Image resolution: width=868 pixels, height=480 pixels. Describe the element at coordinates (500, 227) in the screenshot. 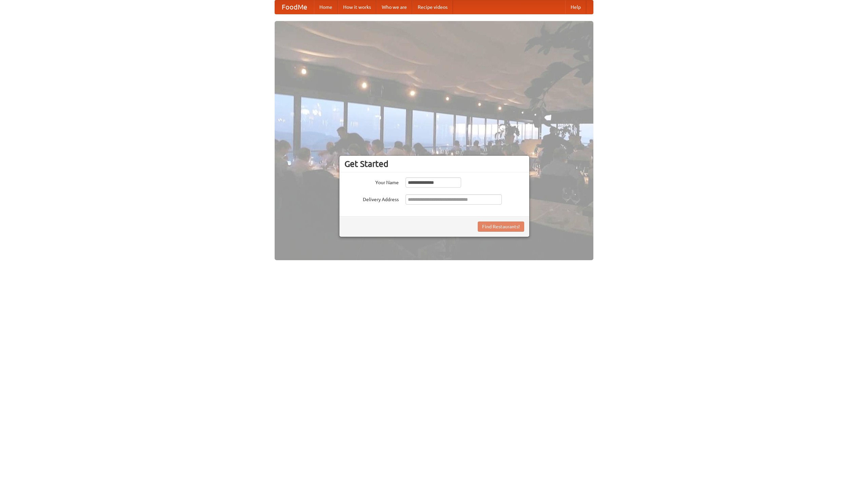

I see `button: Find Restaurants!` at that location.